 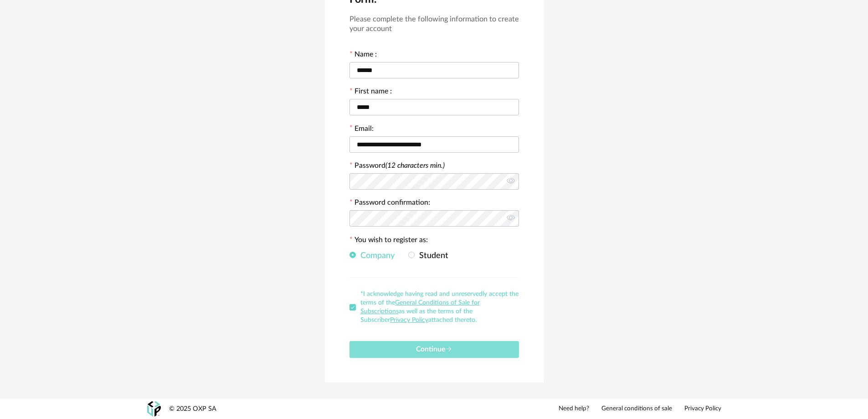 I want to click on a: General Conditions of Sale for Subscriptions, so click(x=420, y=307).